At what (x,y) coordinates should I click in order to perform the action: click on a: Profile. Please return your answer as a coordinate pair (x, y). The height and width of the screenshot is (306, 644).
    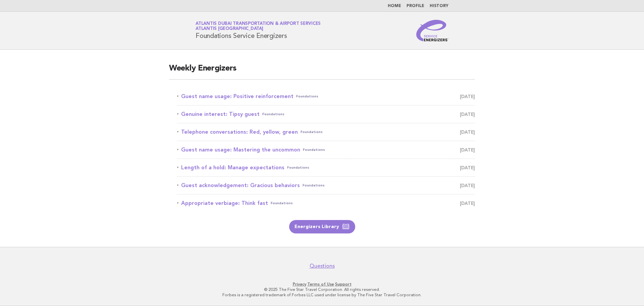
    Looking at the image, I should click on (415, 6).